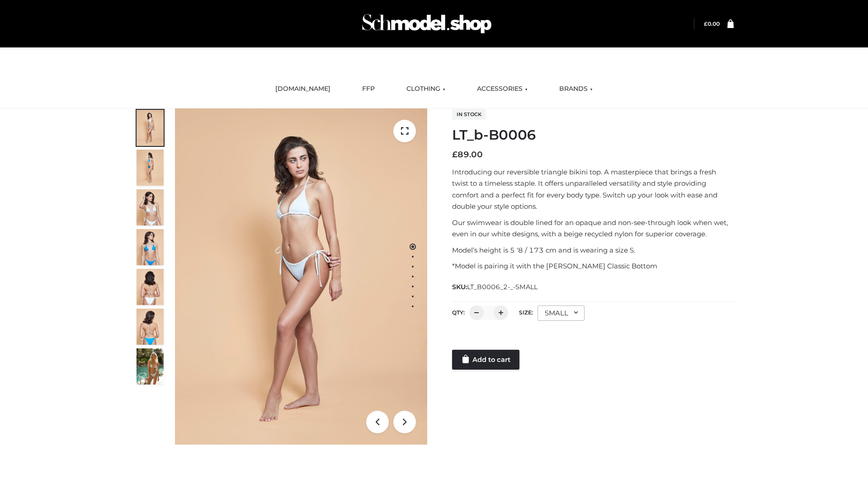  What do you see at coordinates (427, 23) in the screenshot?
I see `a: Schmodel Admin 964` at bounding box center [427, 23].